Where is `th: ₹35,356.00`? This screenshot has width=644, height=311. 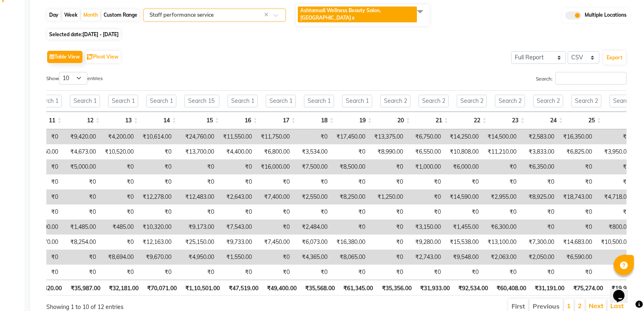 th: ₹35,356.00 is located at coordinates (396, 287).